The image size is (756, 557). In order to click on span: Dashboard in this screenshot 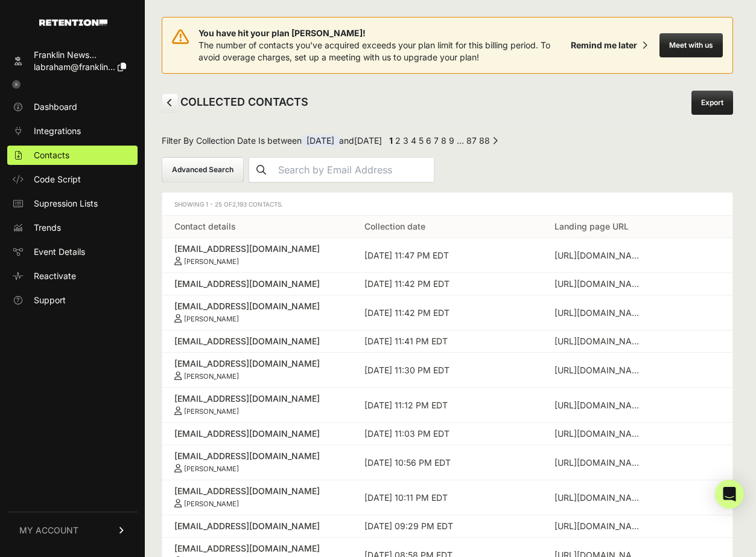, I will do `click(56, 107)`.